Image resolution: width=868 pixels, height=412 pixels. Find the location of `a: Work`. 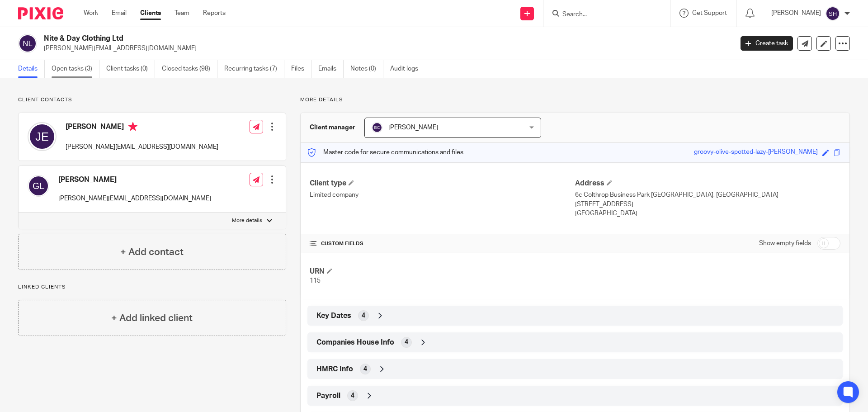

a: Work is located at coordinates (91, 13).